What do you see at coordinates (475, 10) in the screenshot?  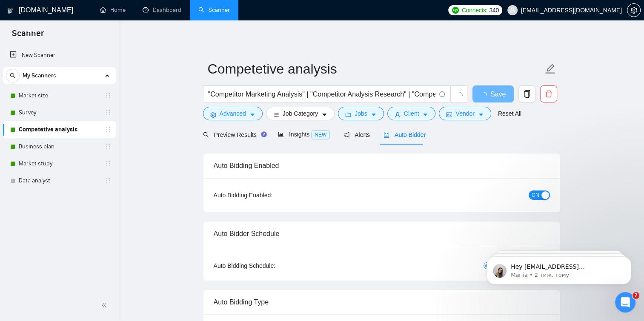 I see `span: Connects:` at bounding box center [475, 10].